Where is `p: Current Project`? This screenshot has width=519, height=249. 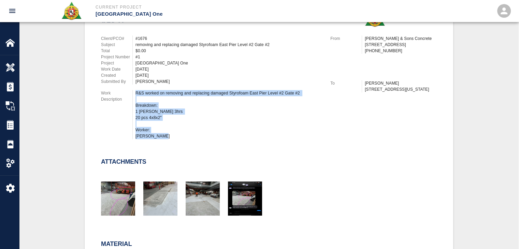
p: Current Project is located at coordinates (196, 7).